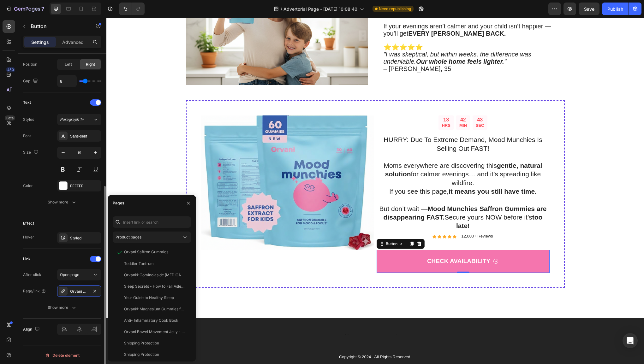  I want to click on div: Sleep Secrets - How to Fall Asleep Instantly, so click(154, 286).